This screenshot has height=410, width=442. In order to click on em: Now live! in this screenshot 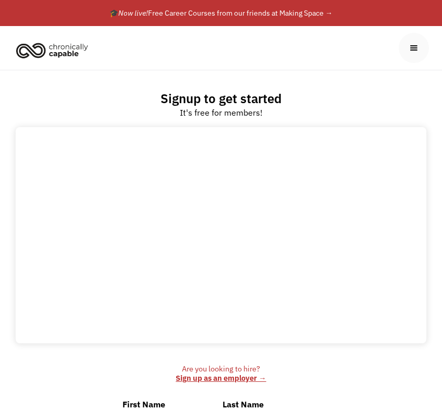, I will do `click(133, 13)`.